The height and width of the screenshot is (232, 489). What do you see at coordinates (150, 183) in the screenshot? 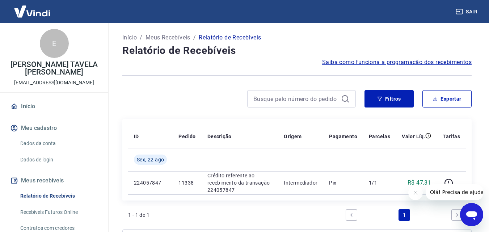
I see `p: 224057847` at bounding box center [150, 183].